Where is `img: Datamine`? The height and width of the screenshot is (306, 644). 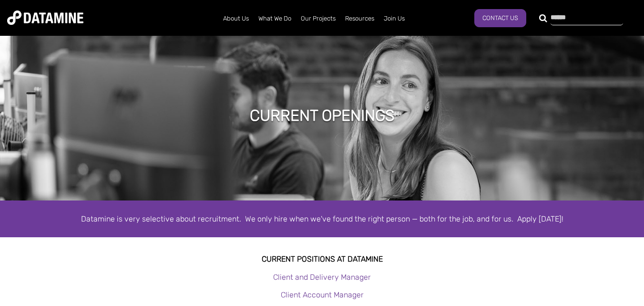
img: Datamine is located at coordinates (45, 18).